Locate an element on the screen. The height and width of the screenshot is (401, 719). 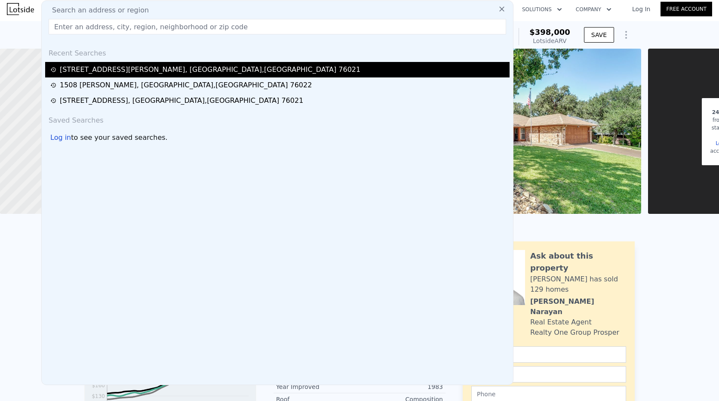
div: 1983 is located at coordinates (401, 386).